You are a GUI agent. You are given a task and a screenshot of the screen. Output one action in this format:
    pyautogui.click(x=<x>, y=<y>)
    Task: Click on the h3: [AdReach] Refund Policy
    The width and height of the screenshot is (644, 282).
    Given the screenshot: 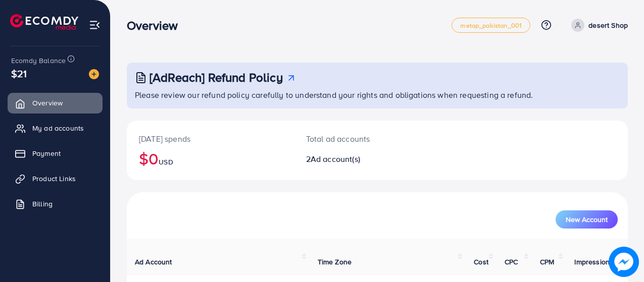 What is the action you would take?
    pyautogui.click(x=216, y=77)
    